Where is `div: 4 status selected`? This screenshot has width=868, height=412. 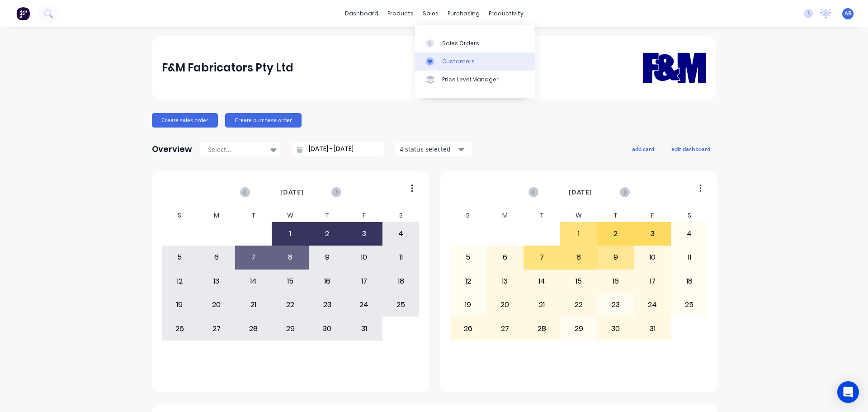
div: 4 status selected is located at coordinates (428, 149).